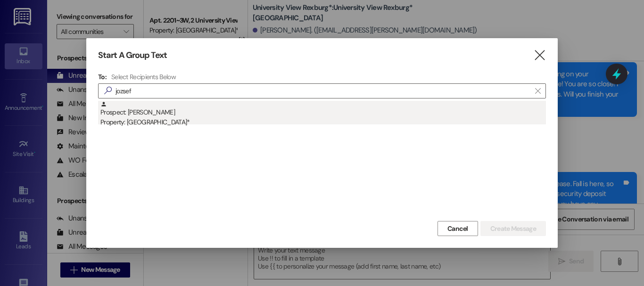  I want to click on button: Clear text, so click(538, 91).